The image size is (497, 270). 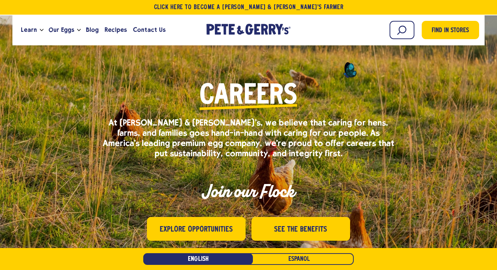 What do you see at coordinates (300, 229) in the screenshot?
I see `span: See the Benefits` at bounding box center [300, 229].